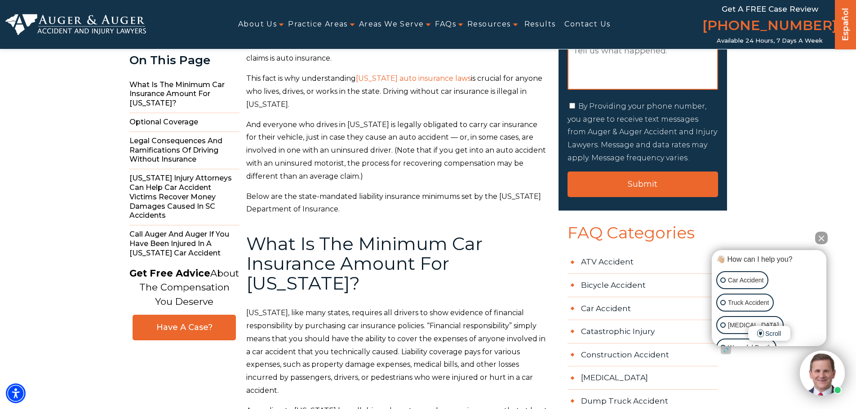 This screenshot has width=856, height=409. I want to click on a: Areas We Serve, so click(391, 24).